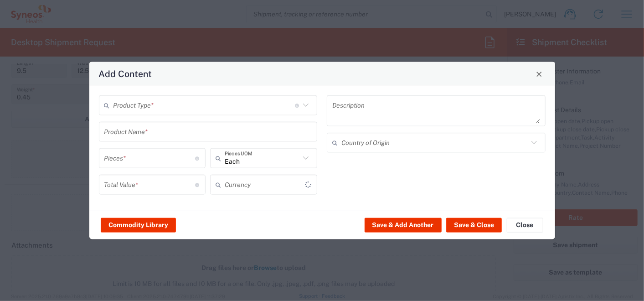  What do you see at coordinates (125, 74) in the screenshot?
I see `h4: Add Content` at bounding box center [125, 74].